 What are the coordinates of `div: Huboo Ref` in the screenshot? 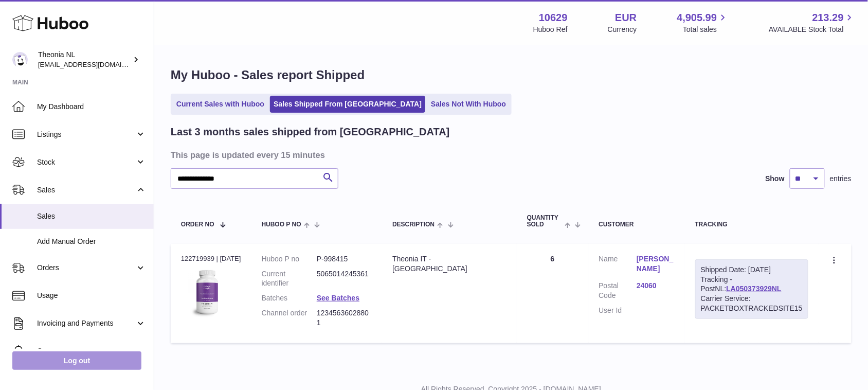 It's located at (550, 29).